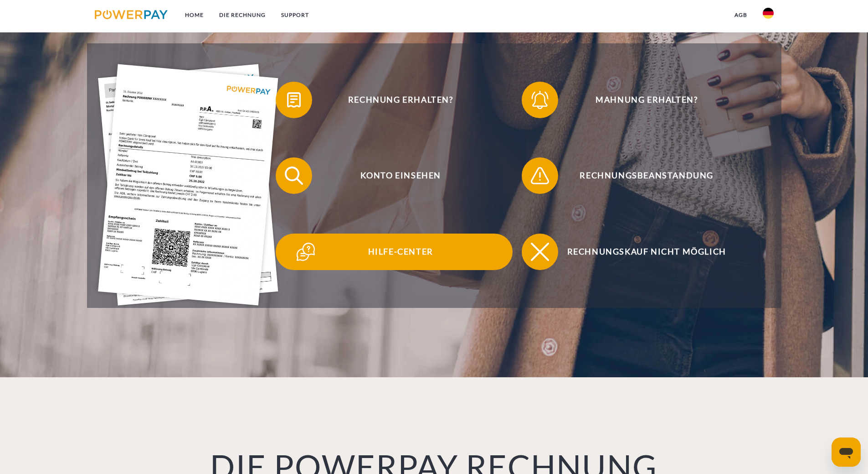 The image size is (868, 474). Describe the element at coordinates (306, 251) in the screenshot. I see `img: qb_help.svg` at that location.